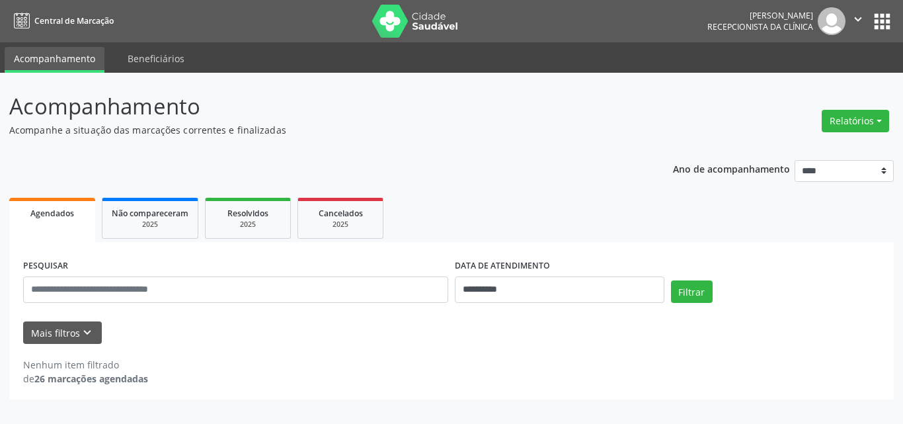  I want to click on strong: 26 marcações agendadas, so click(91, 378).